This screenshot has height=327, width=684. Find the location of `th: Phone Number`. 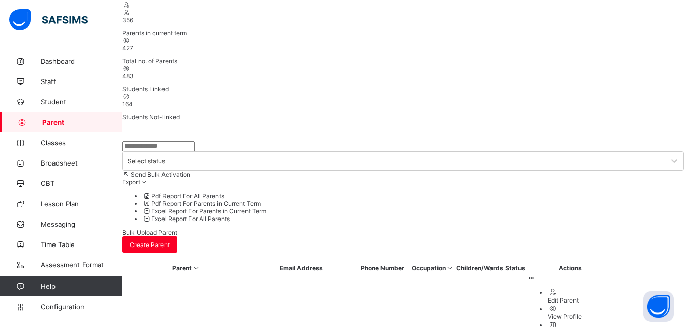

th: Phone Number is located at coordinates (382, 268).